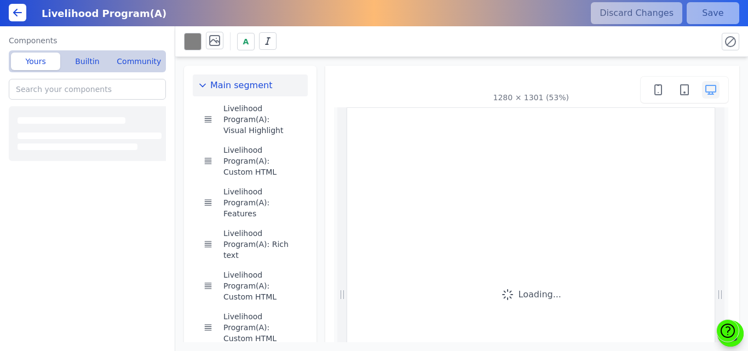 The width and height of the screenshot is (748, 351). Describe the element at coordinates (711, 90) in the screenshot. I see `button: Desktop` at that location.